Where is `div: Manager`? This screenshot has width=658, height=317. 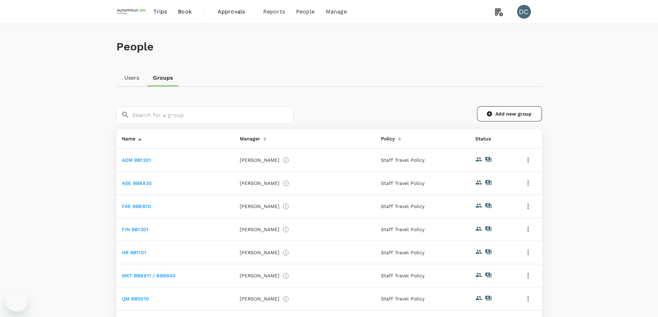
div: Manager is located at coordinates (249, 137).